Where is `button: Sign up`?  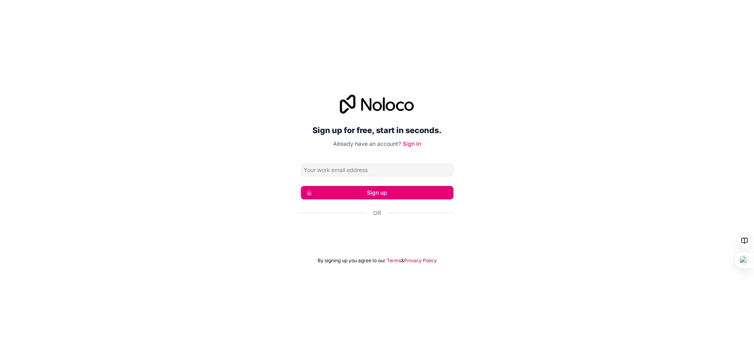 button: Sign up is located at coordinates (377, 193).